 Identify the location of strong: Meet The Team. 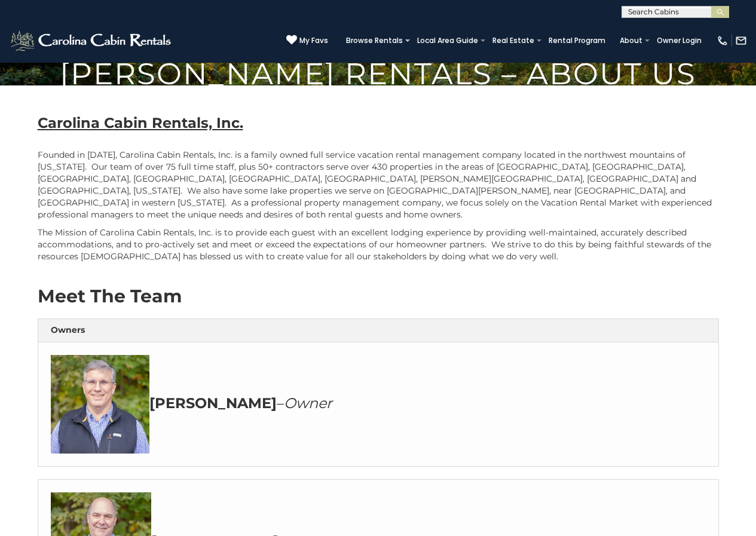
(110, 296).